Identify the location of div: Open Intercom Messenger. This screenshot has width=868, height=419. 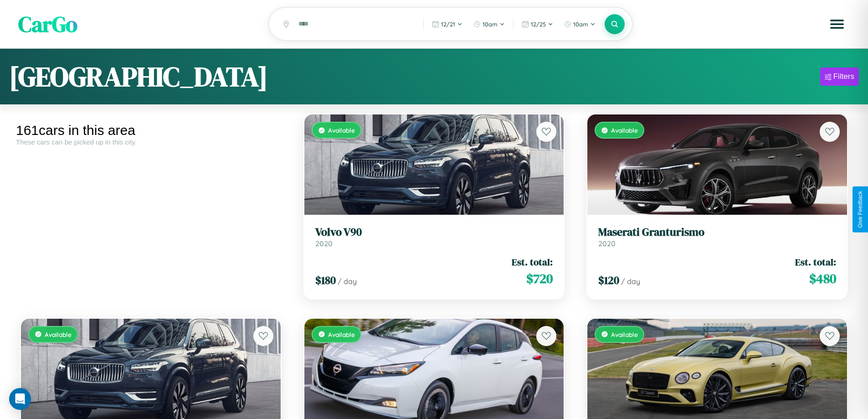
(20, 399).